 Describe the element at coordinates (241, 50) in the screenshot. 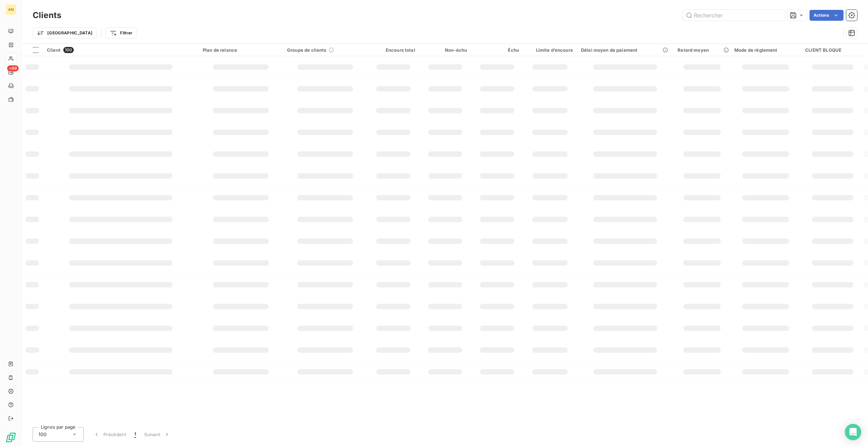

I see `div: Plan de relance` at that location.